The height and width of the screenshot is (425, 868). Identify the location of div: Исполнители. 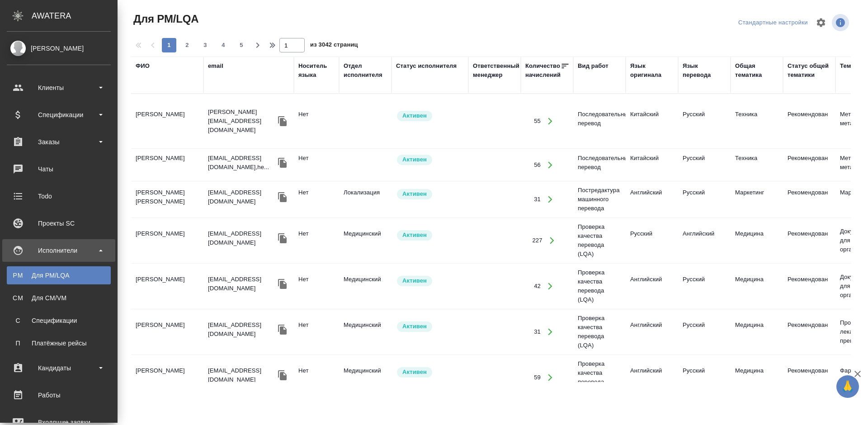
(59, 251).